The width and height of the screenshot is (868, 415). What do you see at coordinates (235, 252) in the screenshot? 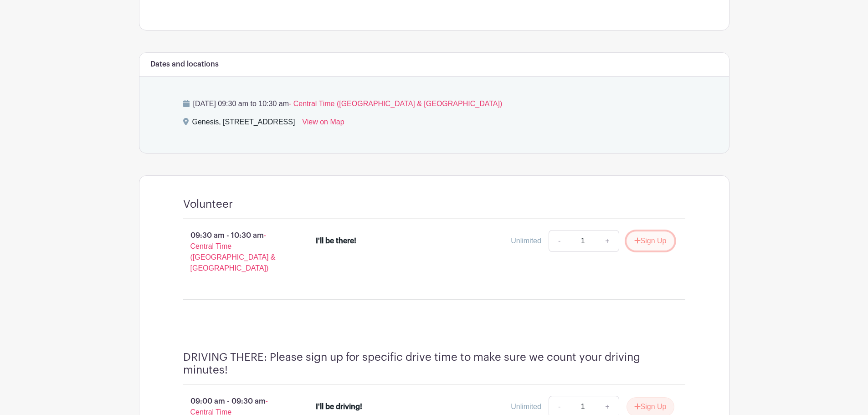
I see `p: 09:30 am - 10:30 am` at bounding box center [235, 252].